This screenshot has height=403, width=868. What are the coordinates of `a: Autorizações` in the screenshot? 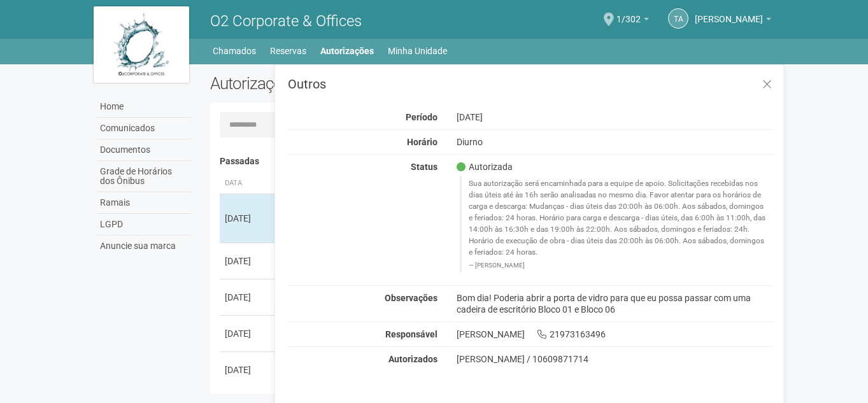 It's located at (347, 51).